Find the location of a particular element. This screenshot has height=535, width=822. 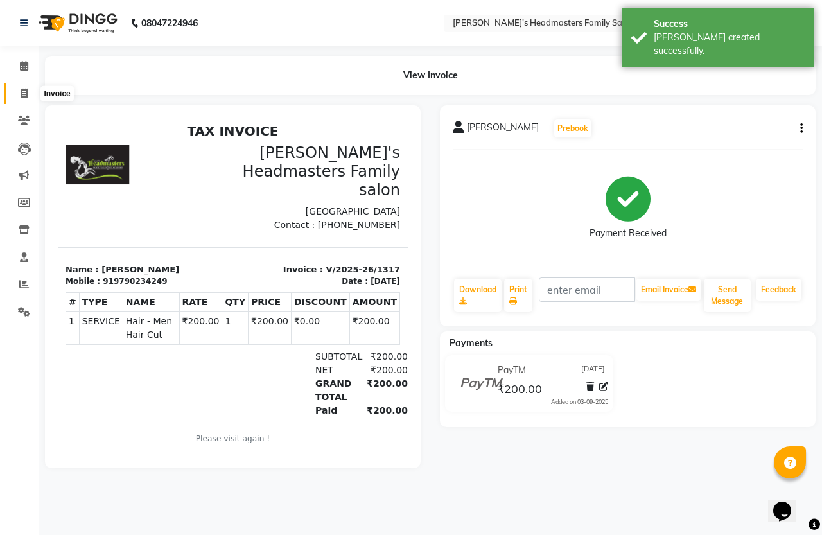

div: Invoice is located at coordinates (56, 94).